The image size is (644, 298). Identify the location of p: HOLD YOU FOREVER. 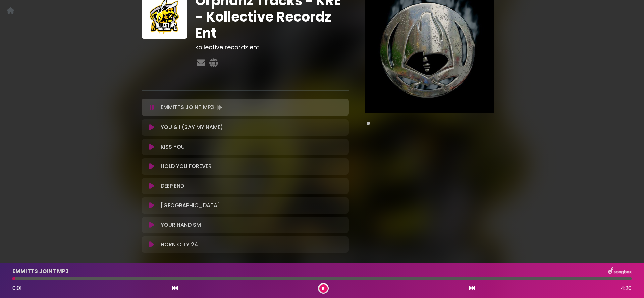
(186, 166).